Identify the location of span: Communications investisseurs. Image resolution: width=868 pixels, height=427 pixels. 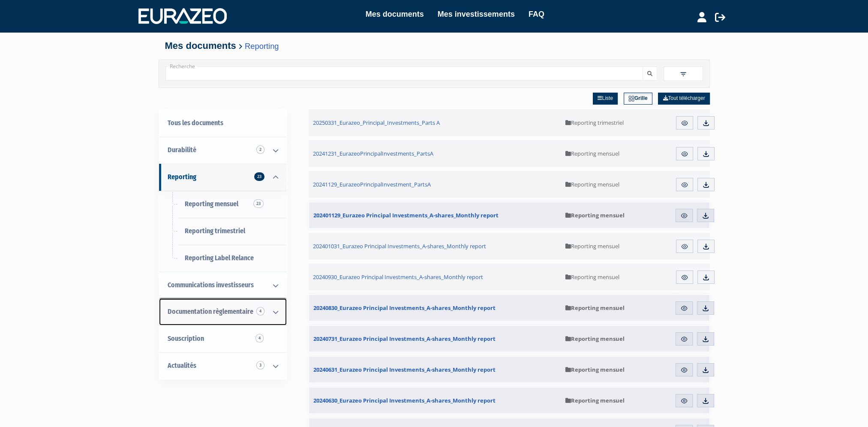
(210, 285).